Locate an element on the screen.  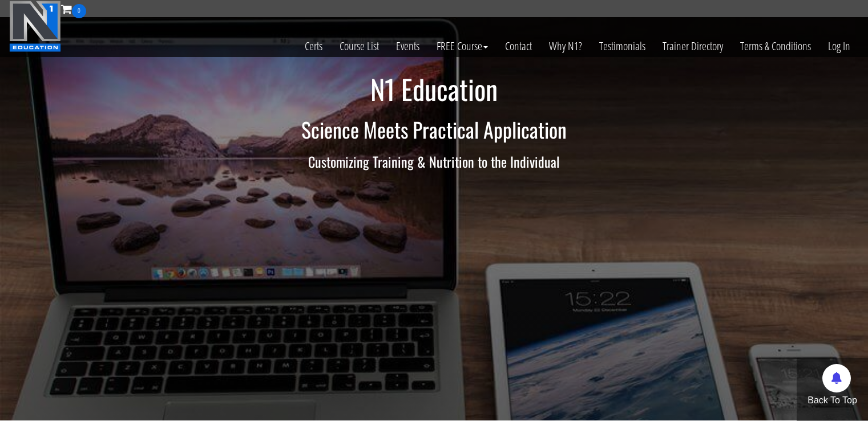
a: Course List is located at coordinates (359, 47).